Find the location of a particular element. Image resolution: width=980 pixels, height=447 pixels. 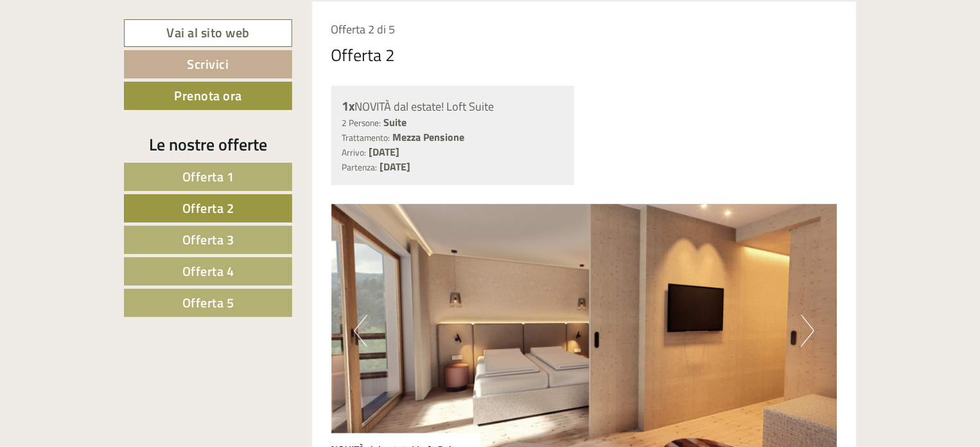

small: 2 Persone: is located at coordinates (361, 123).